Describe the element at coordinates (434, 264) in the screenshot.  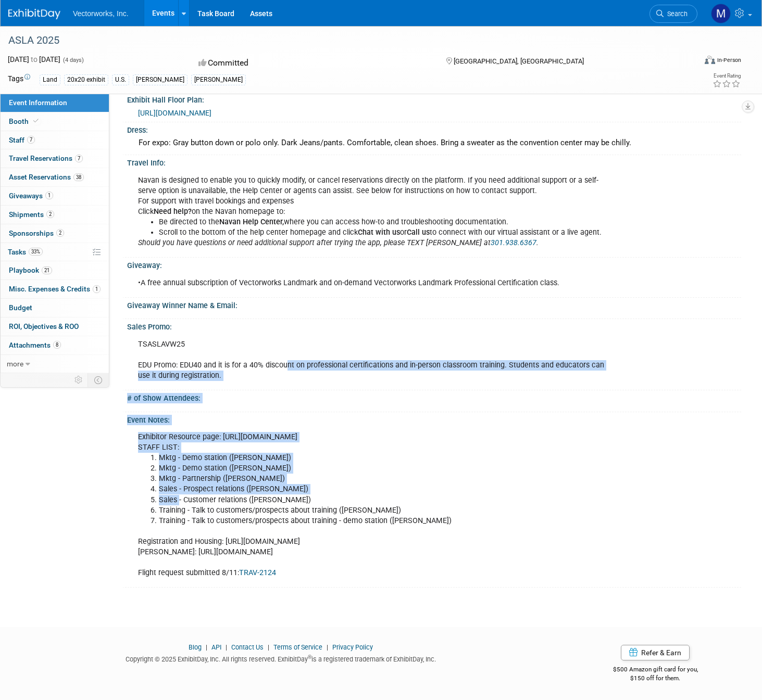
I see `div: Giveaway:` at that location.